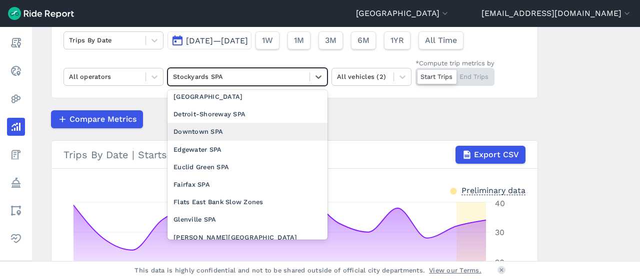 This screenshot has width=640, height=279. I want to click on button: All Time, so click(441, 40).